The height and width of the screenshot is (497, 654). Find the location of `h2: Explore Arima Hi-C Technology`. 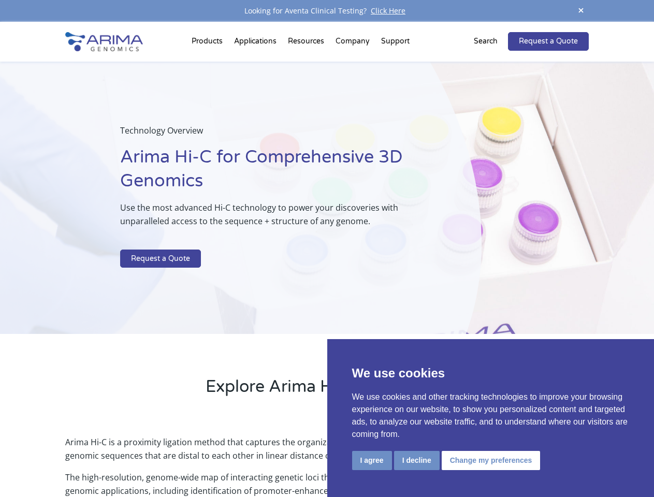

h2: Explore Arima Hi-C Technology is located at coordinates (327, 391).